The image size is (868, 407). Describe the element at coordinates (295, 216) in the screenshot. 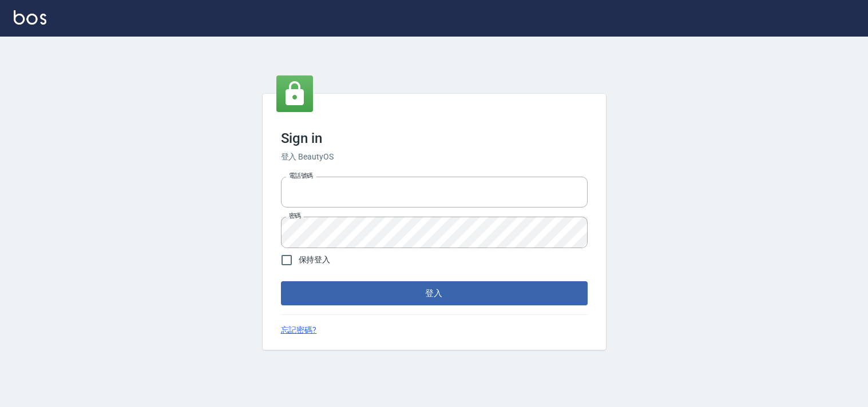

I see `label: 密碼` at that location.